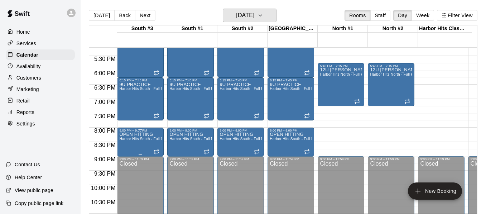 The width and height of the screenshot is (481, 214). Describe the element at coordinates (28, 89) in the screenshot. I see `p: Marketing` at that location.